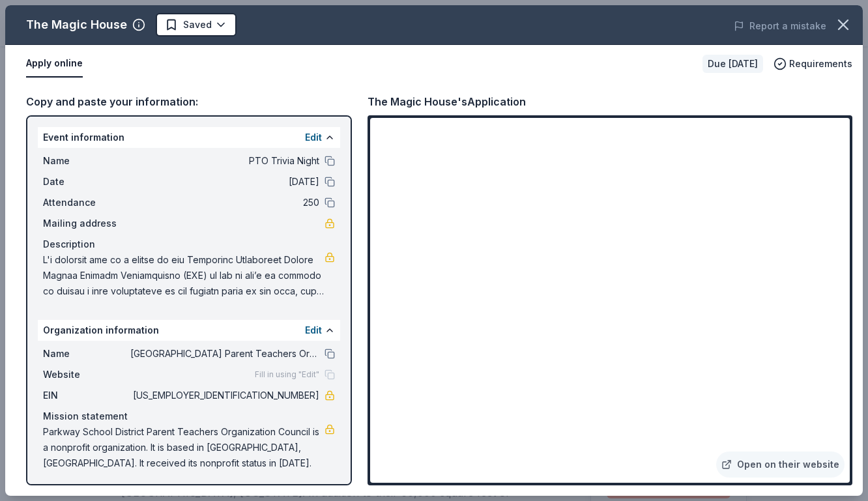 The width and height of the screenshot is (868, 501). Describe the element at coordinates (76, 25) in the screenshot. I see `div: The Magic House` at that location.